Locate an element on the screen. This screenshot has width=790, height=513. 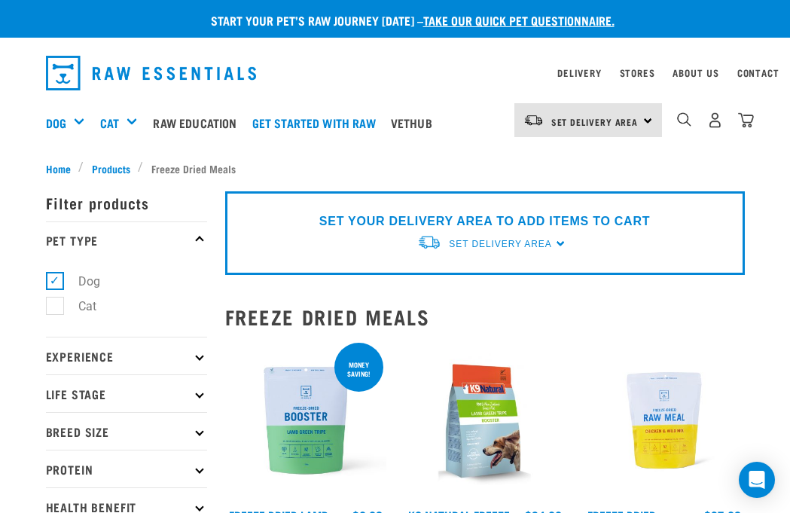
img: Freeze Dried Lamb Green Tripe is located at coordinates (306, 420).